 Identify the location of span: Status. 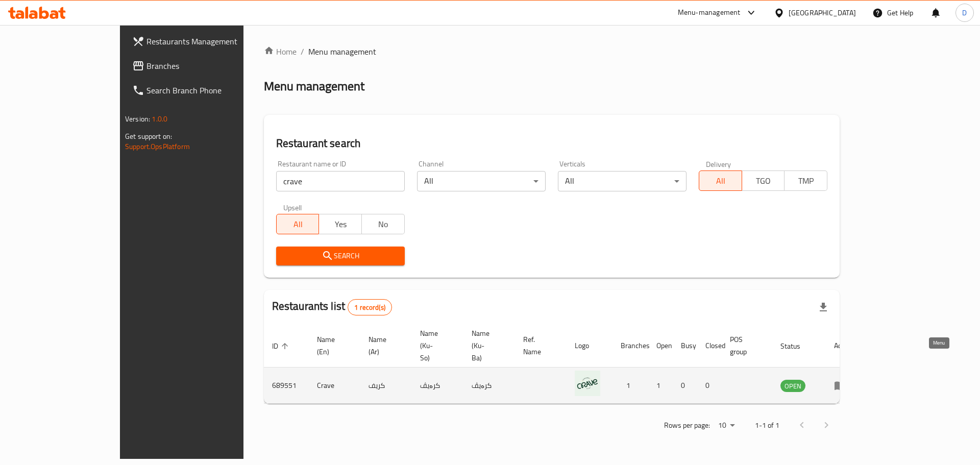
(797, 346).